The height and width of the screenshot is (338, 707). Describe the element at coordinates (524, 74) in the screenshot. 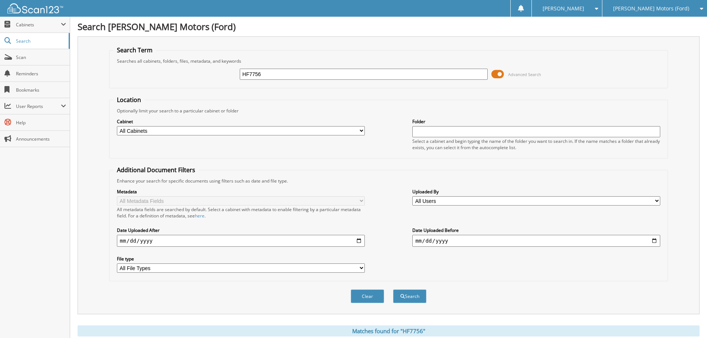

I see `span: Advanced Search` at that location.